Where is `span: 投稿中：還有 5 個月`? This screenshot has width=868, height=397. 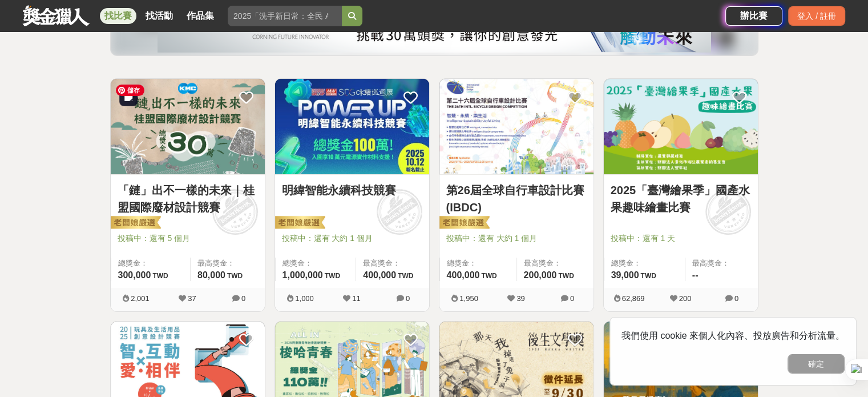 span: 投稿中：還有 5 個月 is located at coordinates (187, 238).